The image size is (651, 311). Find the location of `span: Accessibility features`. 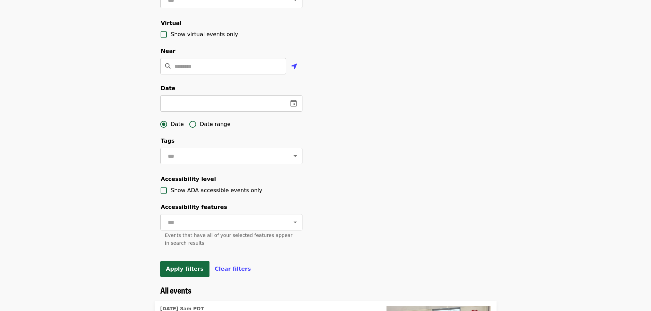

span: Accessibility features is located at coordinates (194, 207).